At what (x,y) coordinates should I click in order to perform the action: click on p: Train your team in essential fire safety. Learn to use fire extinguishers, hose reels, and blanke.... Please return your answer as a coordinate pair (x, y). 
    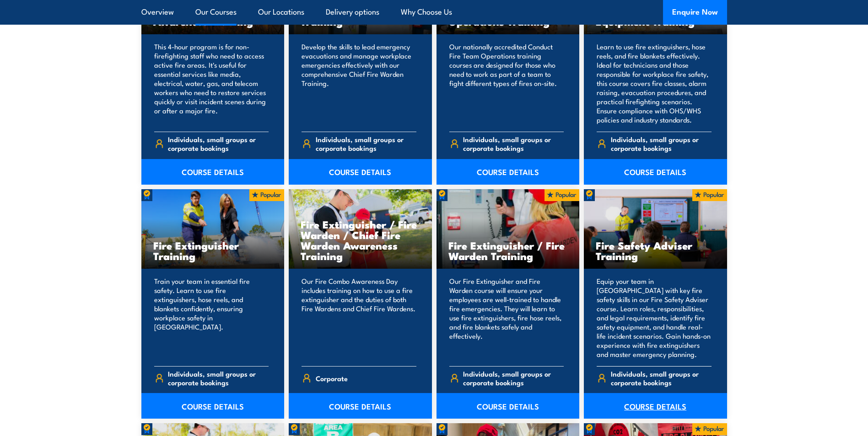
    Looking at the image, I should click on (211, 317).